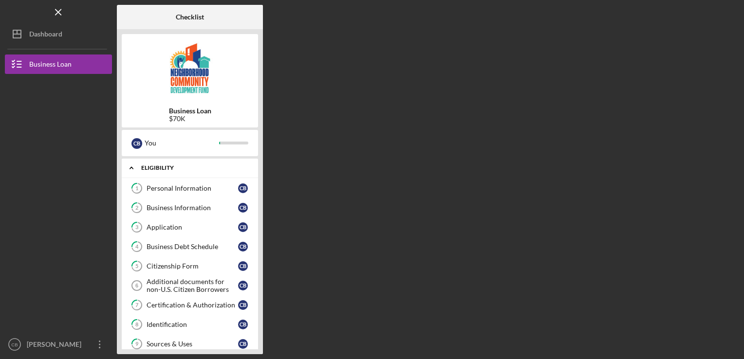  Describe the element at coordinates (137, 227) in the screenshot. I see `tspan: 3` at that location.